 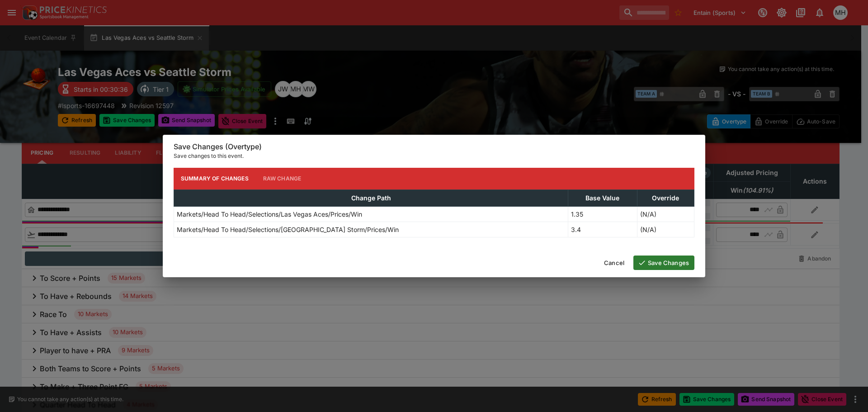 I want to click on button: Cancel, so click(x=614, y=263).